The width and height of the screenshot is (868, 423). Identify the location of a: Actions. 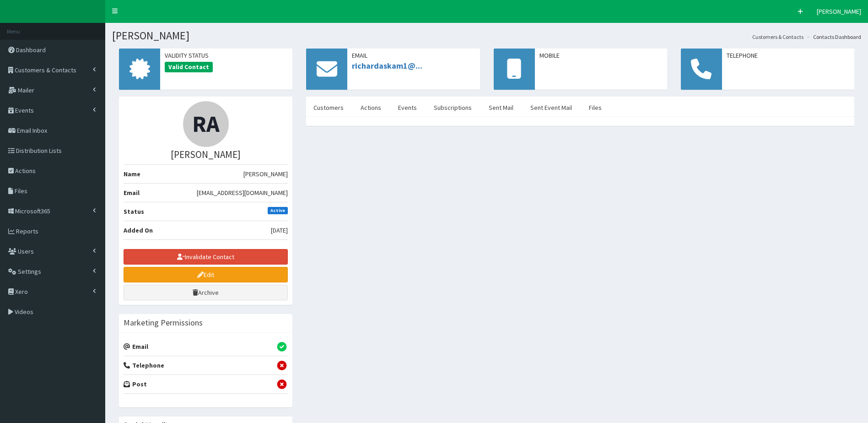
(371, 107).